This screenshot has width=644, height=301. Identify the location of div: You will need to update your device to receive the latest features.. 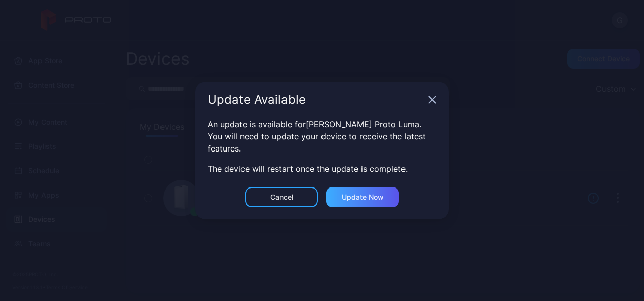
(322, 142).